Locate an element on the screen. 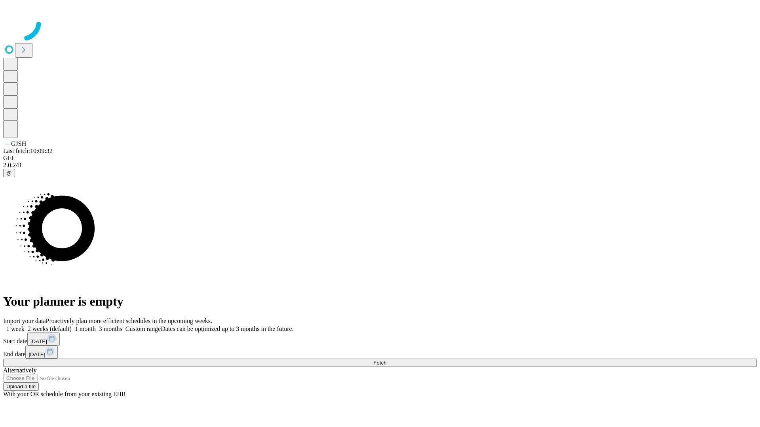 The height and width of the screenshot is (427, 760). span: 2 weeks (default) is located at coordinates (49, 329).